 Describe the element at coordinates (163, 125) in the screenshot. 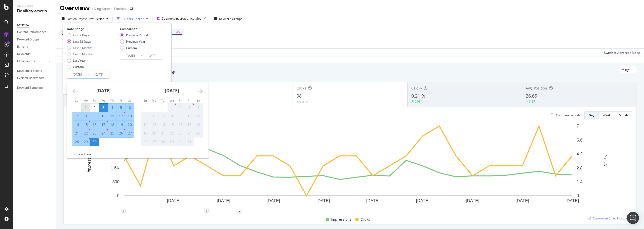

I see `div: 14` at that location.